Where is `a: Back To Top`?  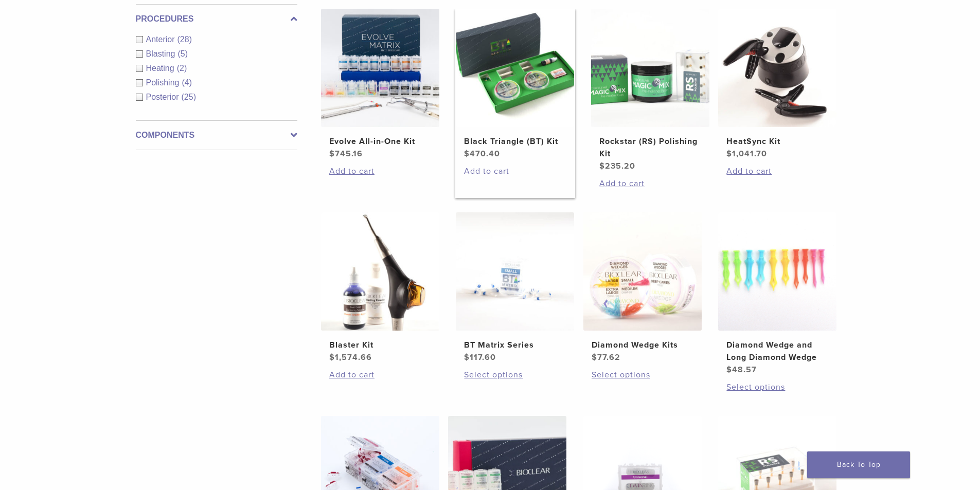
a: Back To Top is located at coordinates (859, 465).